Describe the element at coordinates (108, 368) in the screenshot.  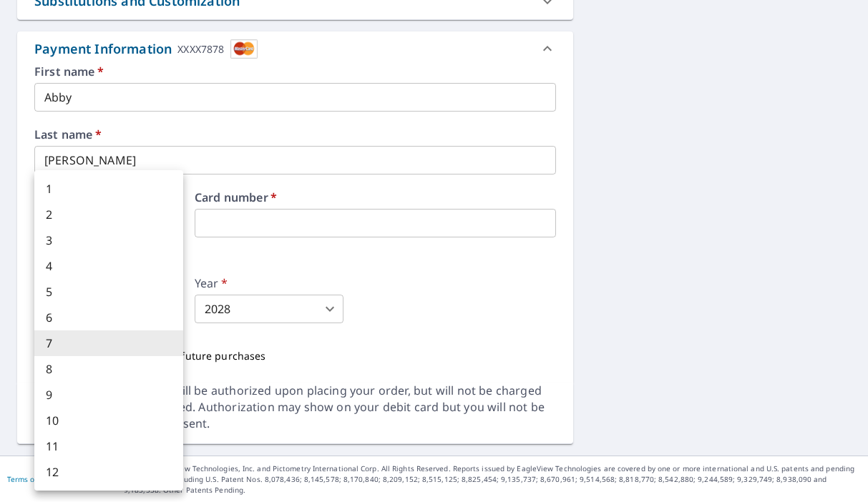
I see `li: 8` at that location.